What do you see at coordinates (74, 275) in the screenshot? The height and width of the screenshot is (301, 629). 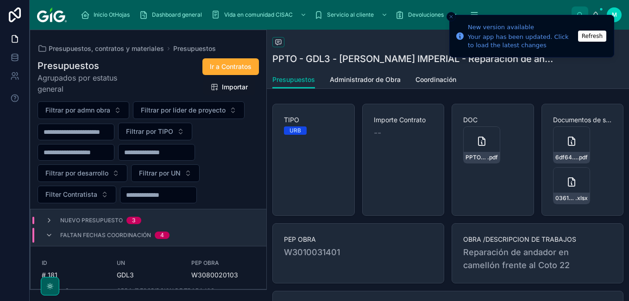 I see `span: # 181` at bounding box center [74, 275].